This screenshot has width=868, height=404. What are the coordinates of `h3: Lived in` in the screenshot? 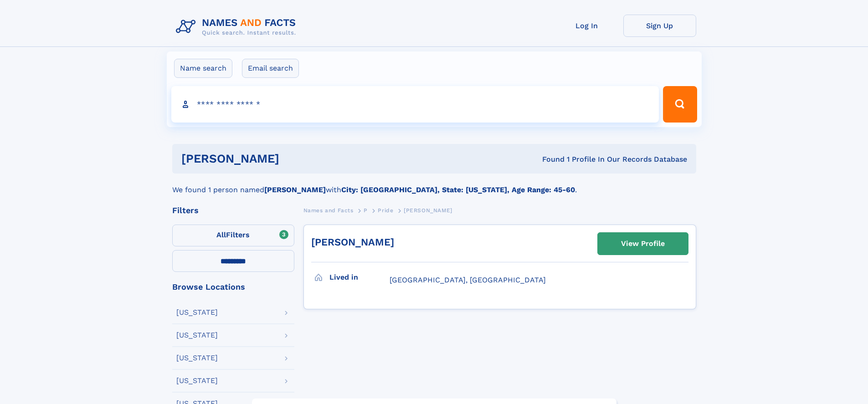 It's located at (360, 277).